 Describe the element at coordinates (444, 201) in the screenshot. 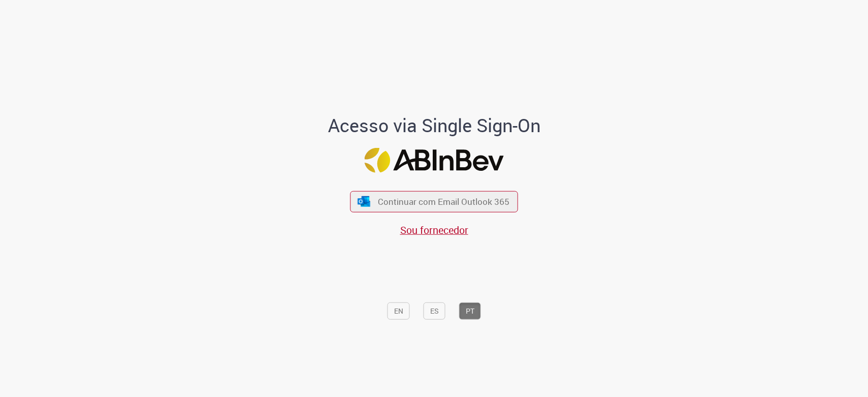

I see `span: Continuar com Email Outlook 365` at that location.